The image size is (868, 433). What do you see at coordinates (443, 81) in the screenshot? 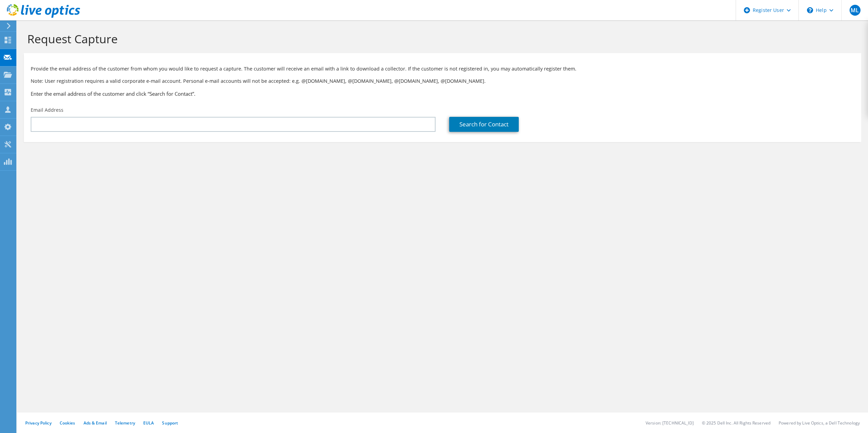
I see `p: Note: User registration requires a valid corporate e-mail account. Personal e-mail accounts will ...` at bounding box center [443, 81].